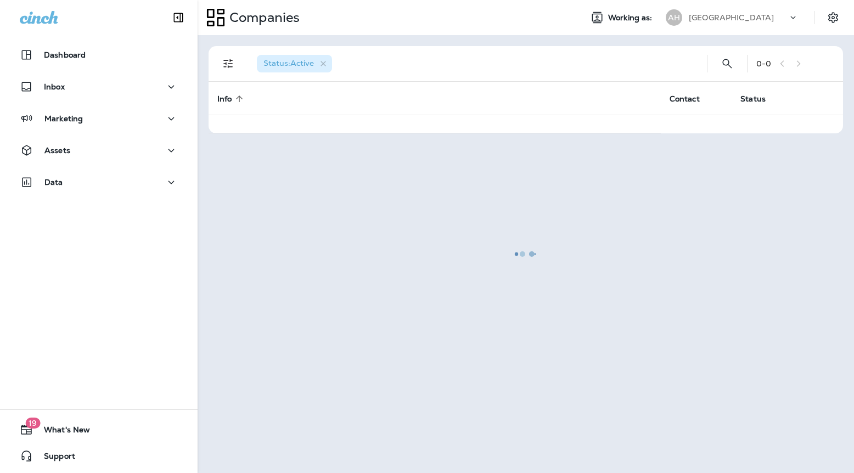 This screenshot has width=854, height=473. Describe the element at coordinates (57, 150) in the screenshot. I see `p: Assets` at that location.